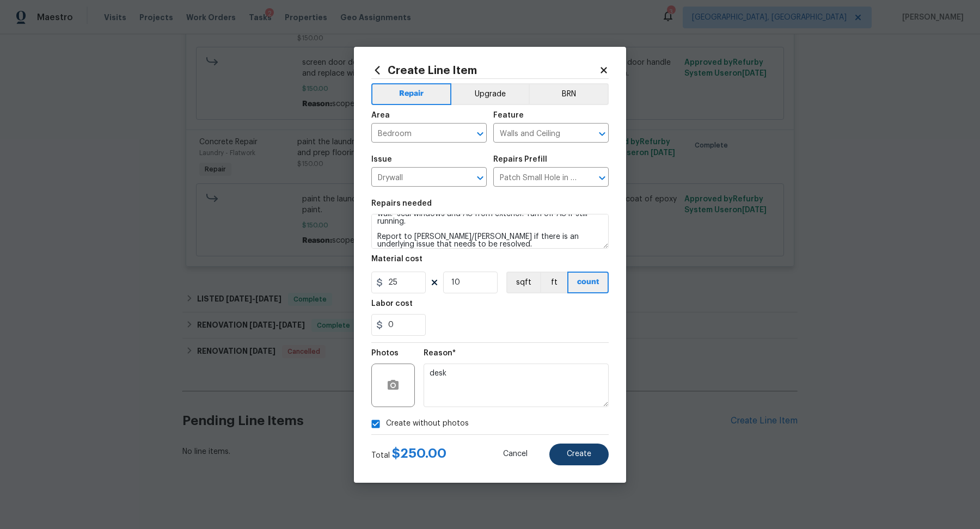 This screenshot has width=980, height=529. I want to click on button: Upgrade, so click(490, 94).